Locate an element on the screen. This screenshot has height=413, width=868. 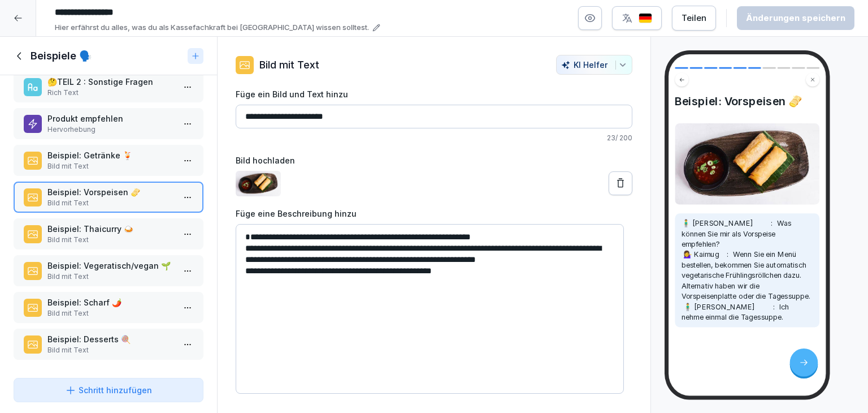
img: Bild und Text Vorschau is located at coordinates (747, 164).